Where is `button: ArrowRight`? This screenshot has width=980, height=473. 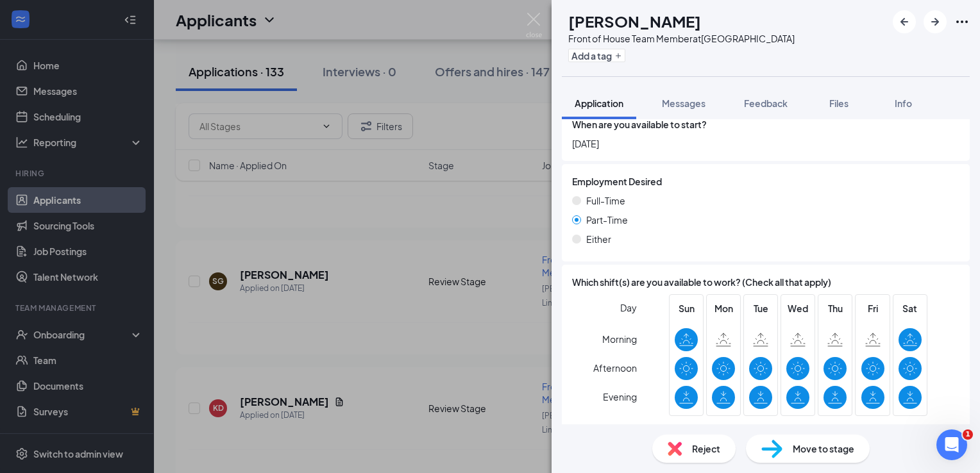 button: ArrowRight is located at coordinates (935, 22).